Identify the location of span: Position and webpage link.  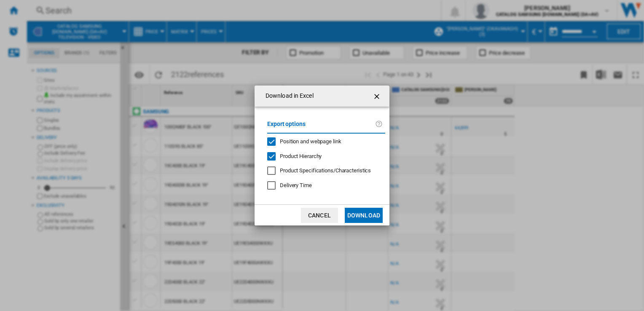
(311, 141).